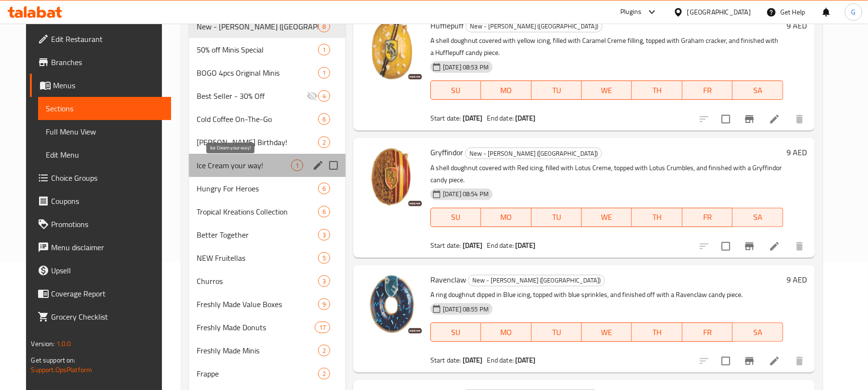  Describe the element at coordinates (257, 373) in the screenshot. I see `span: Frappe` at that location.